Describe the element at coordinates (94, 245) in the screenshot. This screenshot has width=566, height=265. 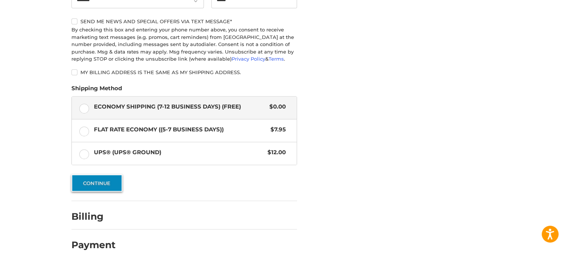
I see `h2: Payment` at that location.